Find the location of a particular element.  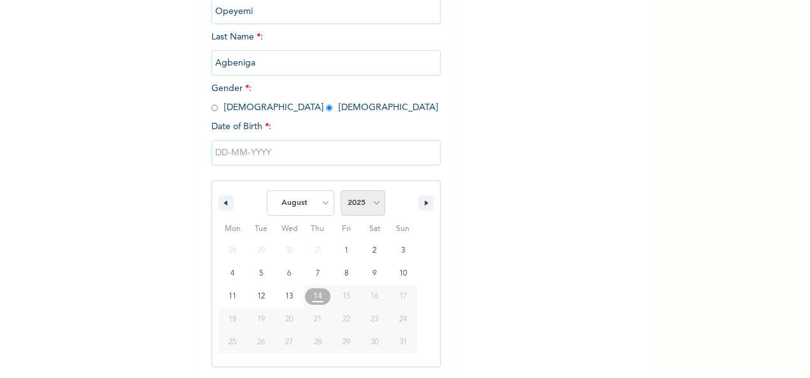

button: 22 is located at coordinates (346, 320).